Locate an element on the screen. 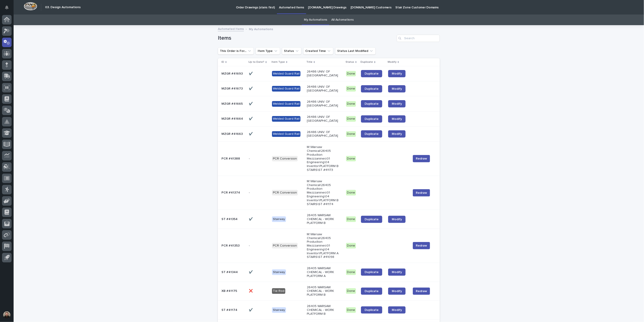 The image size is (644, 322). button: Status Last Modified is located at coordinates (355, 51).